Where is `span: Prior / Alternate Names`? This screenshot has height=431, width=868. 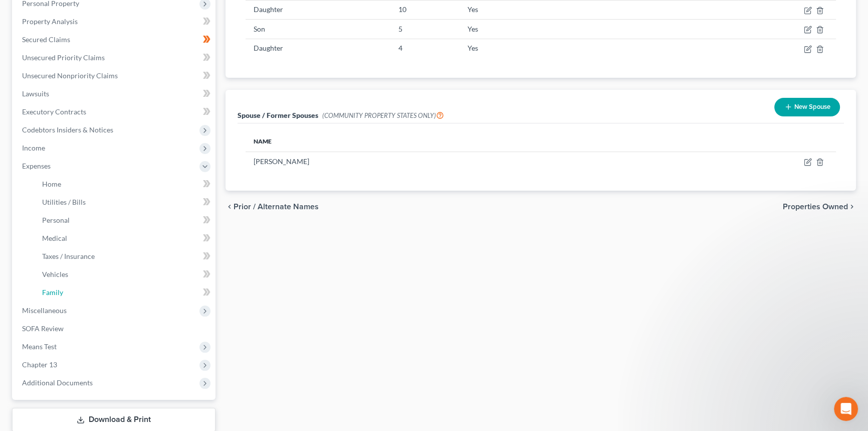 span: Prior / Alternate Names is located at coordinates (276, 206).